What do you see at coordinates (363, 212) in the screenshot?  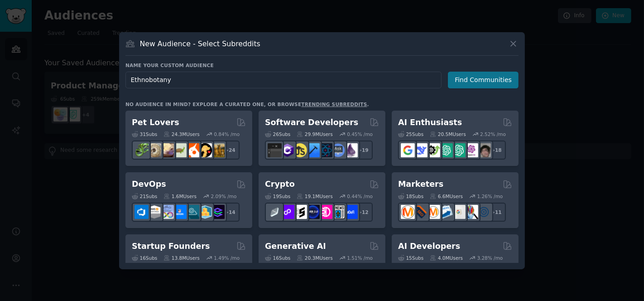 I see `div: + 12` at bounding box center [363, 212].